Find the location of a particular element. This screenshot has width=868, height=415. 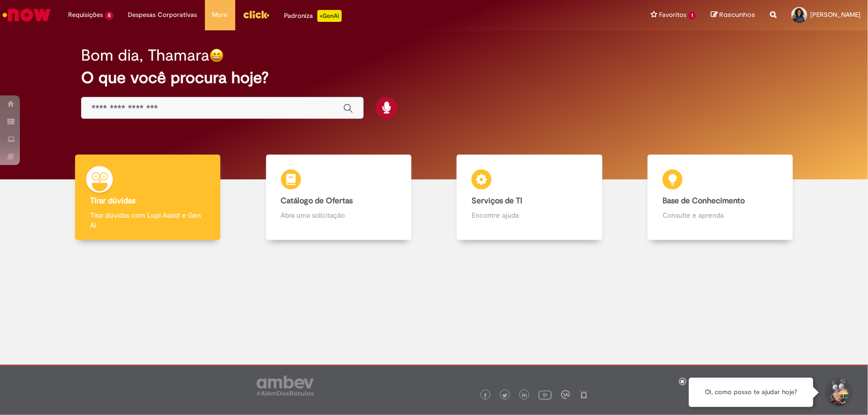

p: +GenAi is located at coordinates (329, 16).